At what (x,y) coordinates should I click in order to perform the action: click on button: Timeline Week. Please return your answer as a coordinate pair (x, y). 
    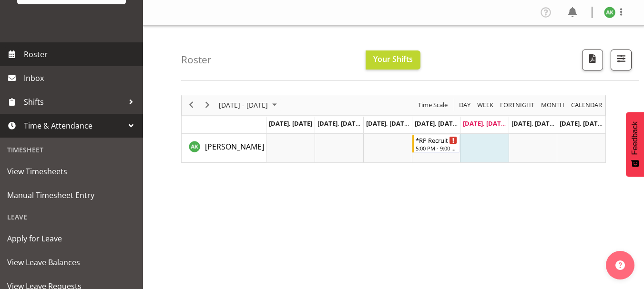
    Looking at the image, I should click on (486, 105).